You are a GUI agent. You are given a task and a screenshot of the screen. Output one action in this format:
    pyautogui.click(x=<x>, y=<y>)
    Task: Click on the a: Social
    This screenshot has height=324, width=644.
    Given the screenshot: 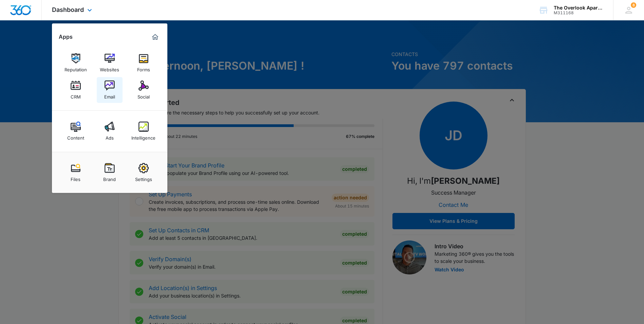 What is the action you would take?
    pyautogui.click(x=144, y=90)
    